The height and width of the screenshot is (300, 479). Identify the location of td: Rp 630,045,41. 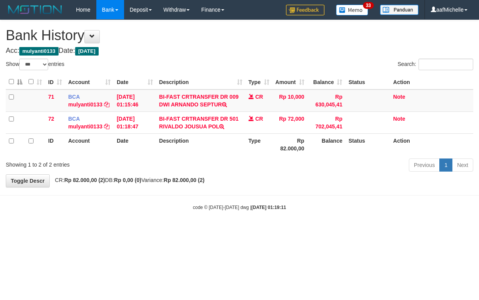
(327, 101).